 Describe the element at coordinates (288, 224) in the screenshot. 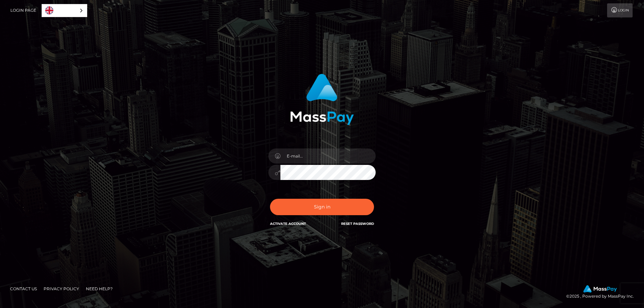

I see `a: Activate Account` at that location.